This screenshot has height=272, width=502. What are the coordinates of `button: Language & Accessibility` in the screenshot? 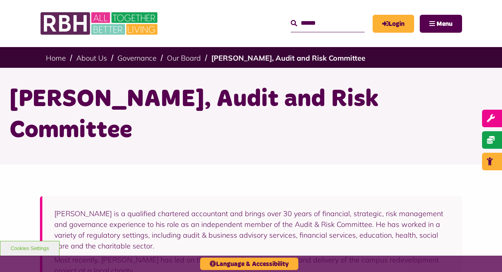 It's located at (249, 264).